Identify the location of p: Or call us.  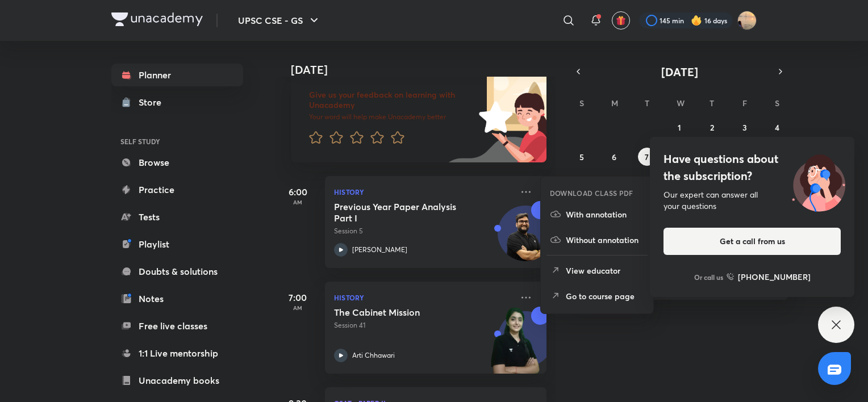
(708, 277).